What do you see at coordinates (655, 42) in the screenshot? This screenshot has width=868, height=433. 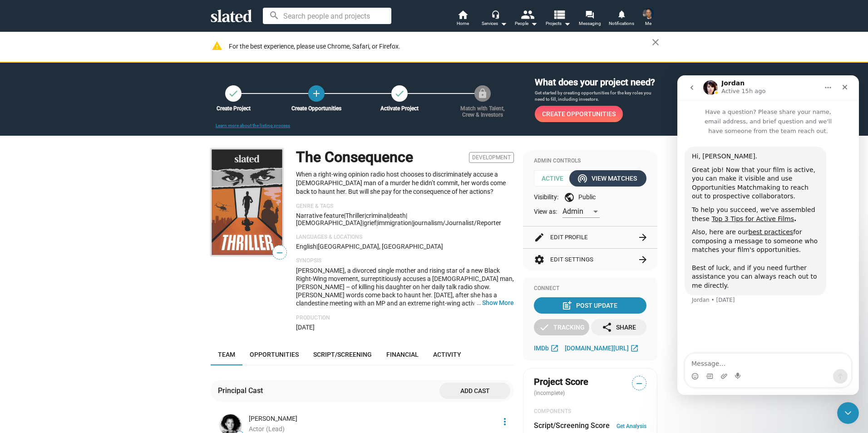 I see `mat-icon: close` at bounding box center [655, 42].